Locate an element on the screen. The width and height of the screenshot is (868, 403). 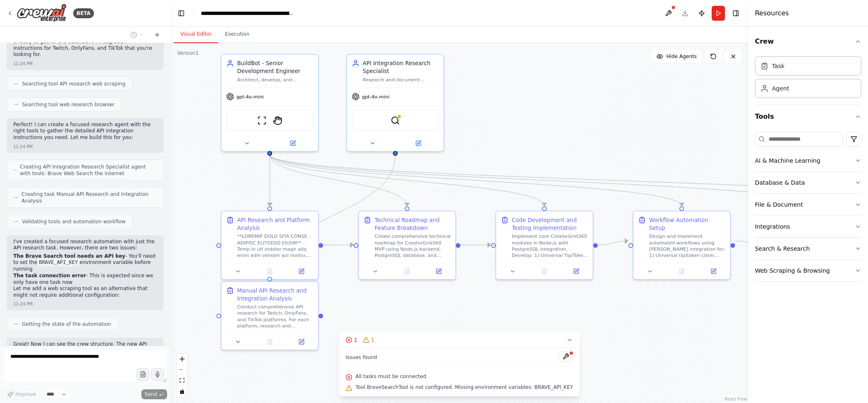
span: Searching tool API research web scraping is located at coordinates (74, 84).